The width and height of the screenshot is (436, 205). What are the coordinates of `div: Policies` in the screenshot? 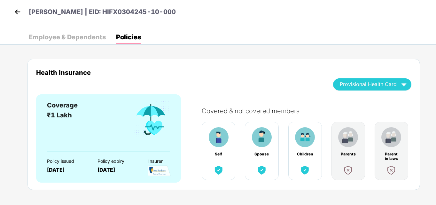 It's located at (128, 37).